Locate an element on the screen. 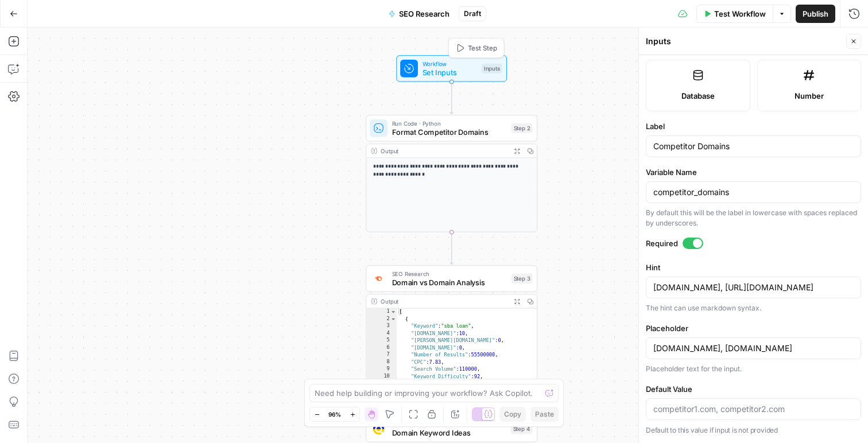 The width and height of the screenshot is (868, 443). span: Set Inputs is located at coordinates (449, 72).